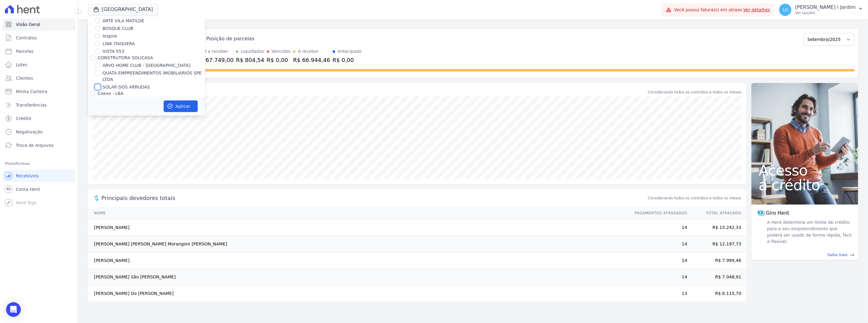  I want to click on a: Conta Hent, so click(39, 189).